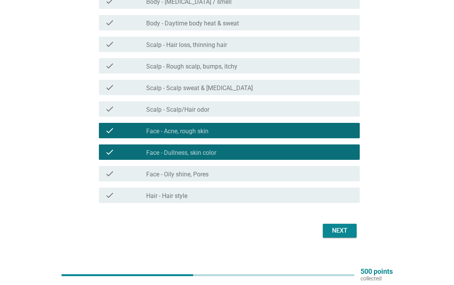  What do you see at coordinates (340, 231) in the screenshot?
I see `div: Next` at bounding box center [340, 231].